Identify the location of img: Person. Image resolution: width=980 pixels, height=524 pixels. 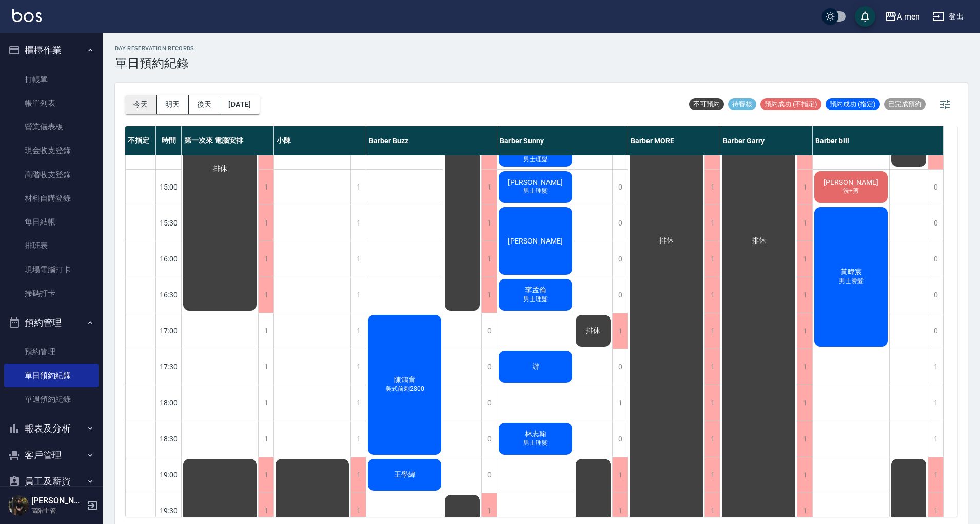
(19, 505).